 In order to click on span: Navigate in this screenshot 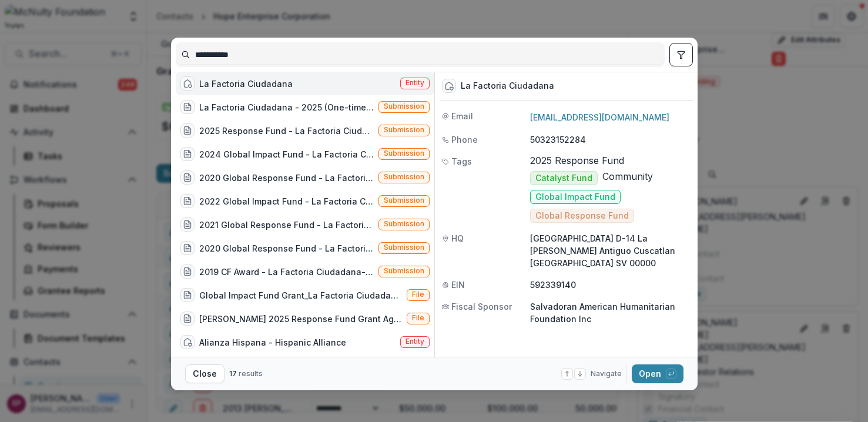, I will do `click(606, 373)`.